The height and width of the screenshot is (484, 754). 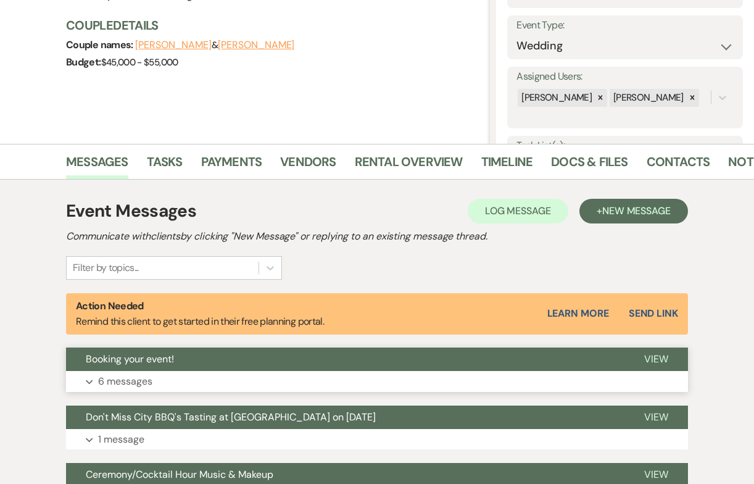 I want to click on span: Couple names:, so click(x=101, y=44).